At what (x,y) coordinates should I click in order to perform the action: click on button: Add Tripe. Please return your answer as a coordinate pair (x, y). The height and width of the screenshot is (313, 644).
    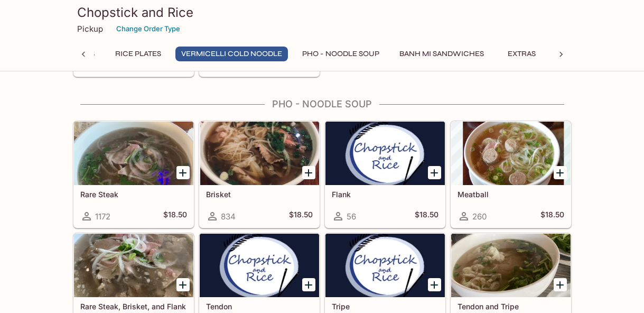
    Looking at the image, I should click on (434, 284).